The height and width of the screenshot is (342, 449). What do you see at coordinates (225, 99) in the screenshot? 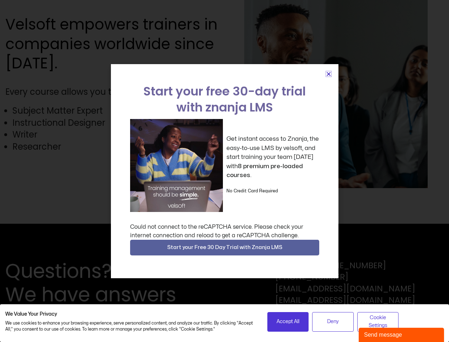
I see `h2: Start your free 30-day trial with znanja LMS` at bounding box center [225, 99].